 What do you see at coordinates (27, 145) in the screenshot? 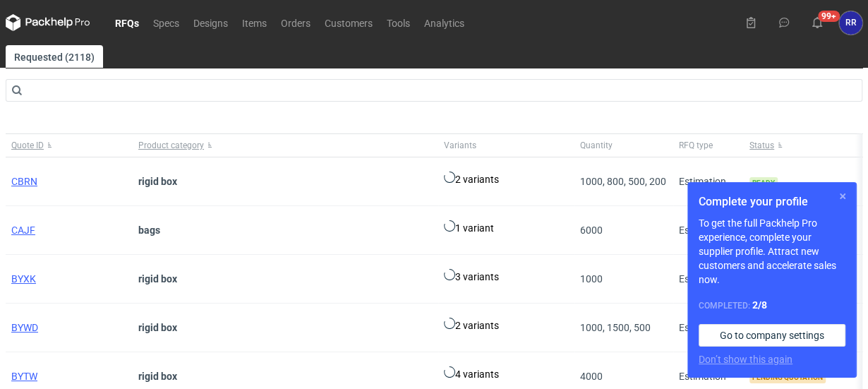
I see `span: Quote ID` at bounding box center [27, 145].